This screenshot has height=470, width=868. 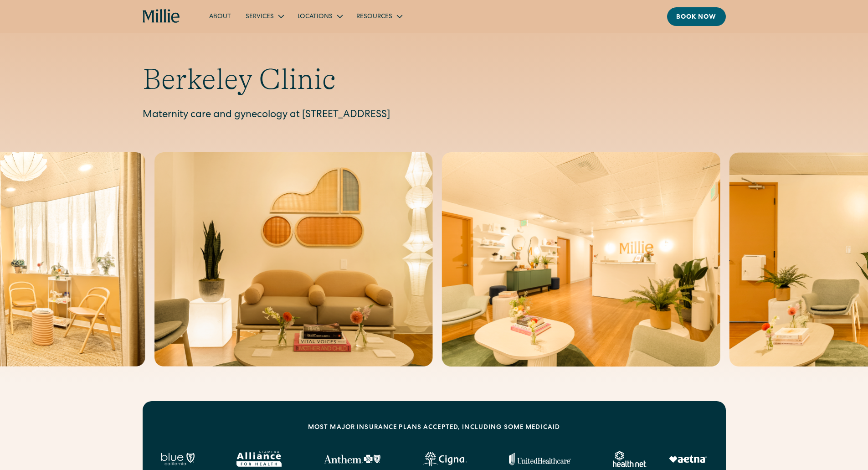 What do you see at coordinates (161, 17) in the screenshot?
I see `a: home` at bounding box center [161, 17].